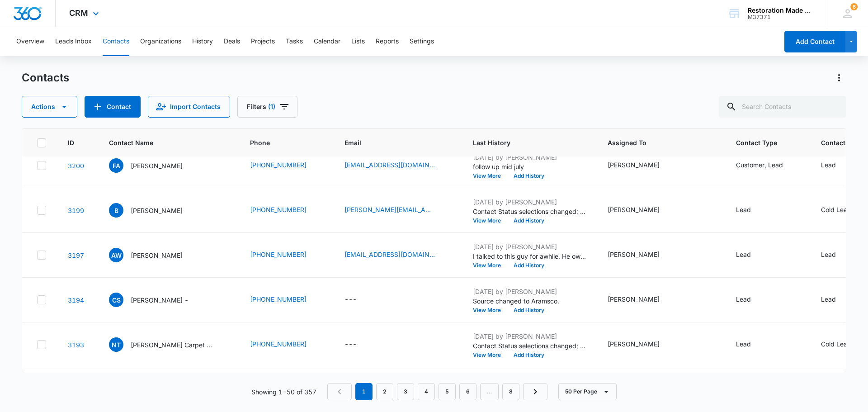  What do you see at coordinates (447, 391) in the screenshot?
I see `a: Page 5` at bounding box center [447, 391].